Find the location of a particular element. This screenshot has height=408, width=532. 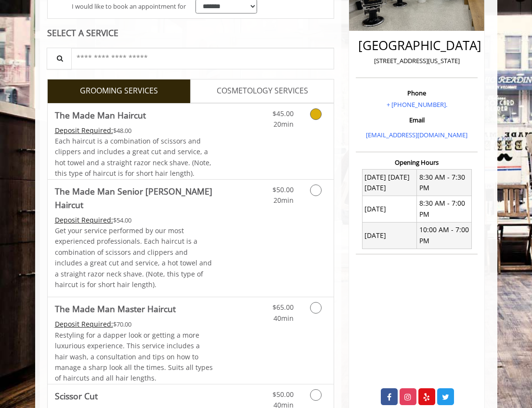

b: Scissor Cut is located at coordinates (76, 396).